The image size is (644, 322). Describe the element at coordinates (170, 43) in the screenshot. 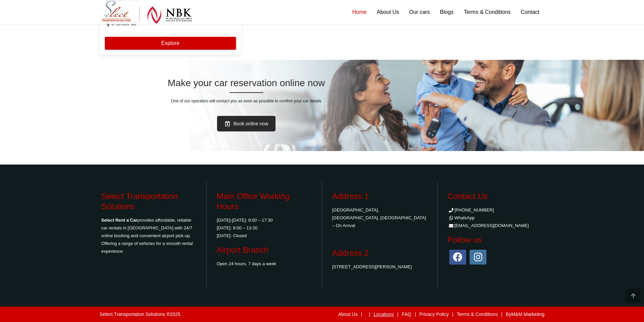

I see `button: Explore` at that location.